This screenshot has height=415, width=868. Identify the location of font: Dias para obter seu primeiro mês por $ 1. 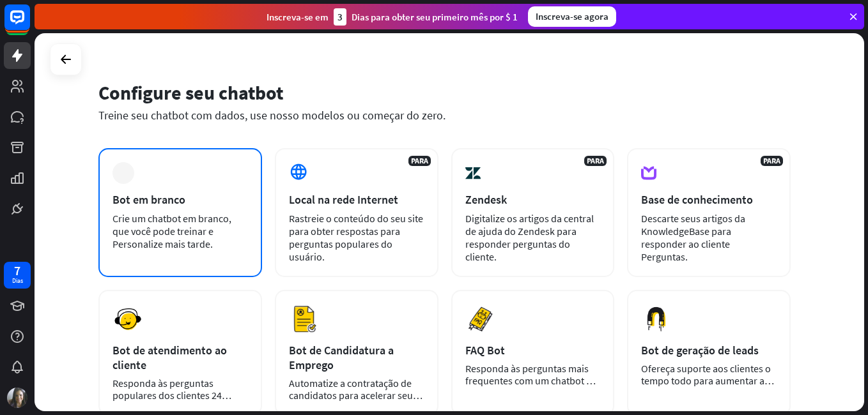
(435, 17).